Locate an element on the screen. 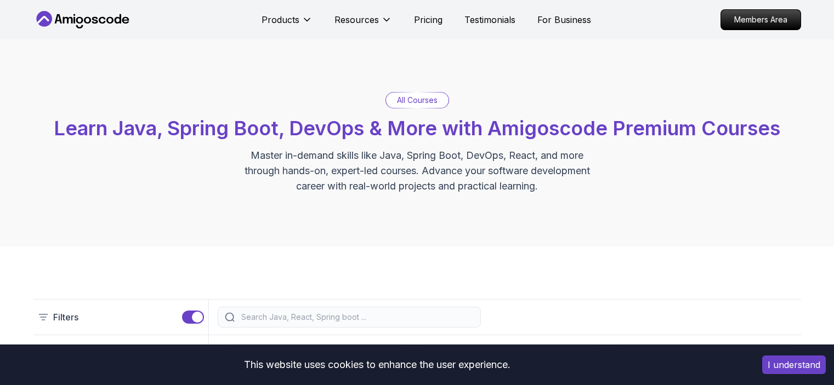 This screenshot has height=385, width=834. p: Filters is located at coordinates (66, 317).